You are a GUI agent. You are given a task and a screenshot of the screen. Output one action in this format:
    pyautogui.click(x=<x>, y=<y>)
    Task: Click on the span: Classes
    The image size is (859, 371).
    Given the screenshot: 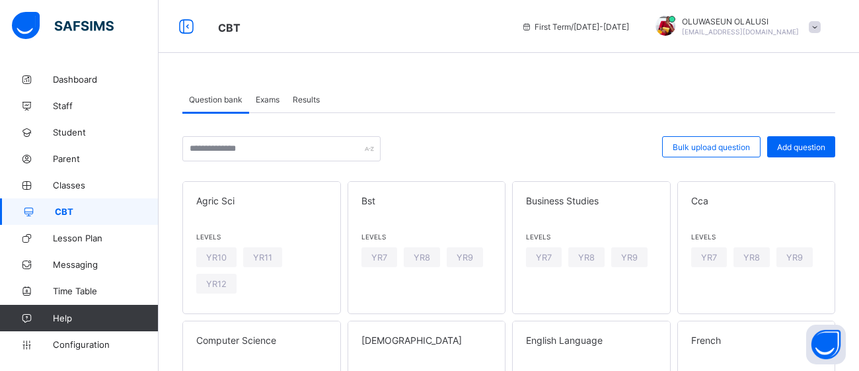 What is the action you would take?
    pyautogui.click(x=106, y=185)
    